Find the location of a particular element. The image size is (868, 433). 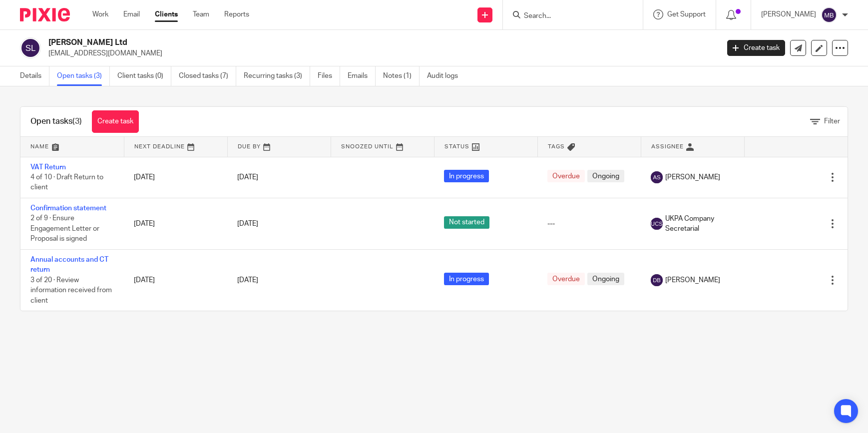

img: Pixie is located at coordinates (45, 14).